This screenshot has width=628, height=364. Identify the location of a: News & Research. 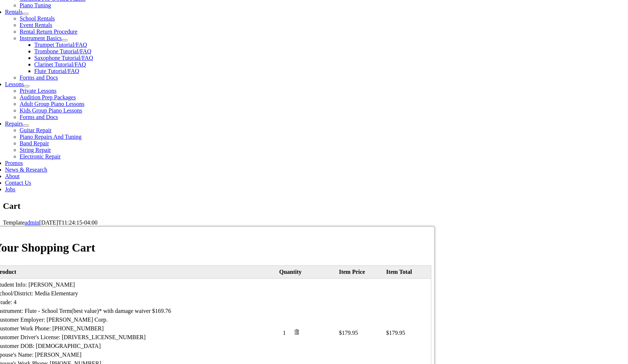
(26, 169).